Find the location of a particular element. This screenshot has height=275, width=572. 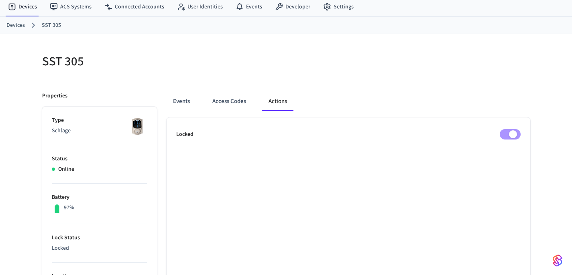

button: Actions is located at coordinates (278, 102).